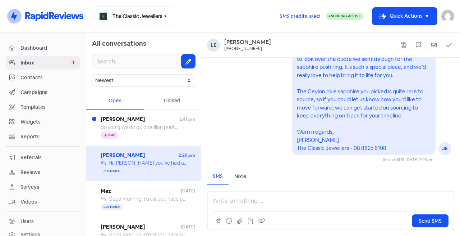 The height and width of the screenshot is (236, 460). Describe the element at coordinates (43, 172) in the screenshot. I see `a: Reviews` at that location.